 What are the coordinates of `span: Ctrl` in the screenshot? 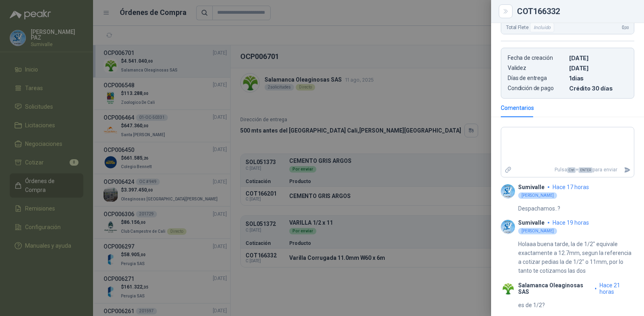 It's located at (571, 170).